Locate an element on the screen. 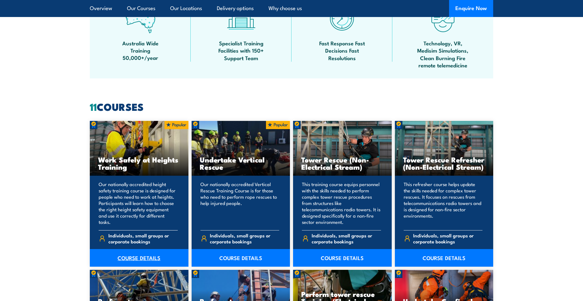 The width and height of the screenshot is (583, 301). p: Our nationally accredited Vertical Rescue Training Course is for those who need to perform rope r... is located at coordinates (240, 203).